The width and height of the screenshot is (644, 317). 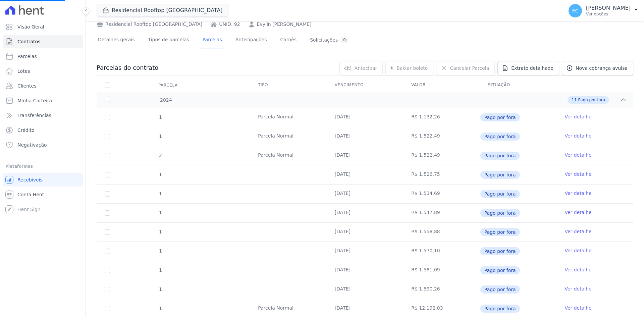 I want to click on span: Recebíveis, so click(x=29, y=180).